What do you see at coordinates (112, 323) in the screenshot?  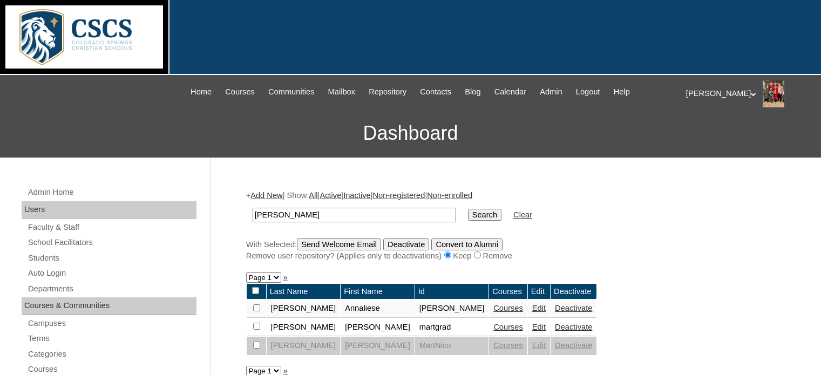 I see `a: Campuses` at bounding box center [112, 323].